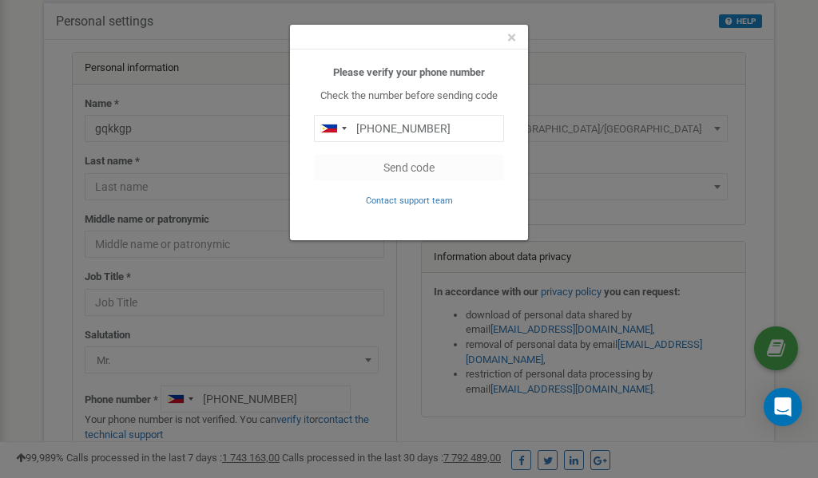 Image resolution: width=818 pixels, height=478 pixels. Describe the element at coordinates (409, 200) in the screenshot. I see `a: Contact support team` at that location.